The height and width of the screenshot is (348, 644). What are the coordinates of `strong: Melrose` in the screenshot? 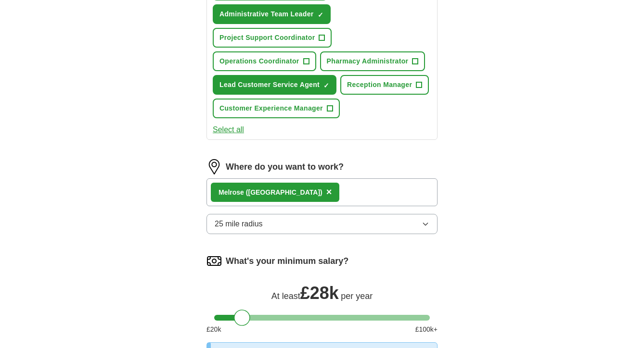 It's located at (231, 192).